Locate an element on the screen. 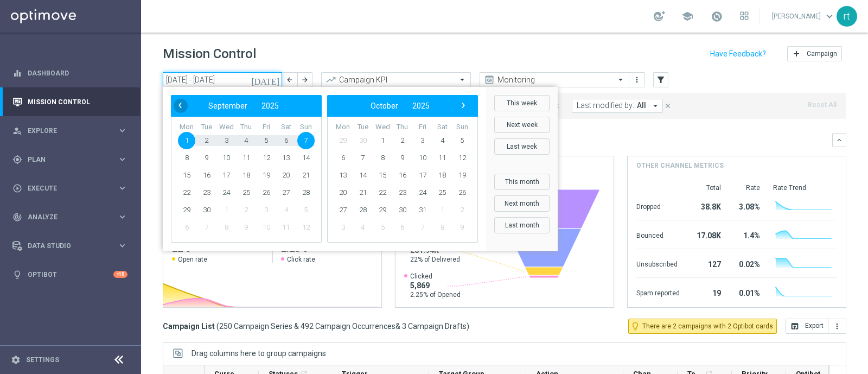 The height and width of the screenshot is (374, 868). button: more_vert is located at coordinates (637, 80).